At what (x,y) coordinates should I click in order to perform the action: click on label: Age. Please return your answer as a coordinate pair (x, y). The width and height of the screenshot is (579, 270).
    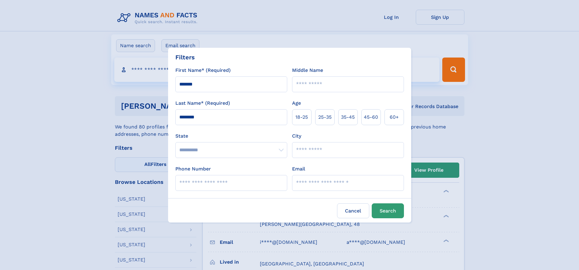
    Looking at the image, I should click on (296, 103).